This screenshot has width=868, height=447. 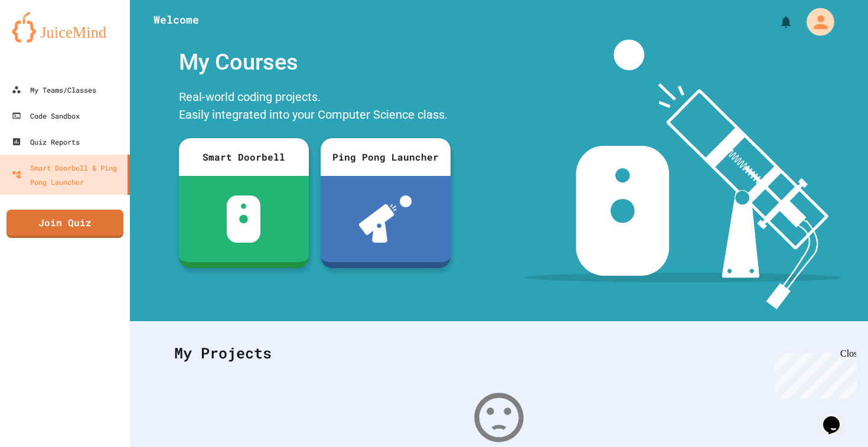 What do you see at coordinates (45, 141) in the screenshot?
I see `div: Quiz Reports` at bounding box center [45, 141].